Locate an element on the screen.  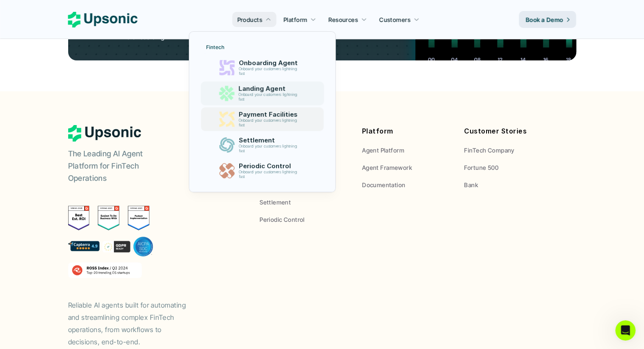
a: Documentation is located at coordinates (407, 185).